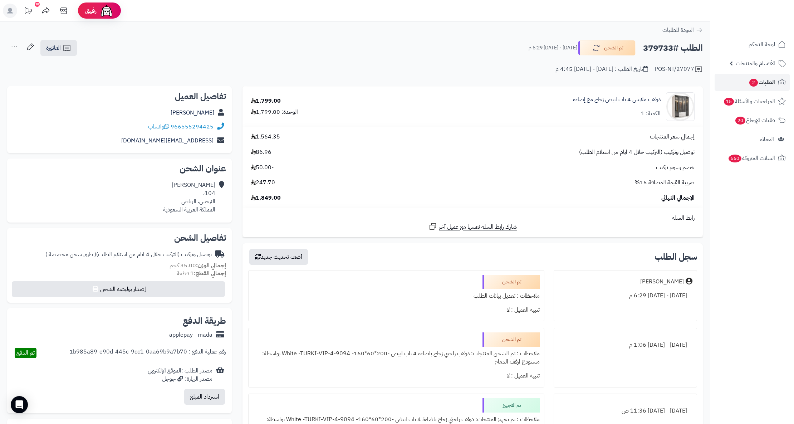 The height and width of the screenshot is (424, 794). What do you see at coordinates (751, 158) in the screenshot?
I see `span: السلات المتروكة` at bounding box center [751, 158].